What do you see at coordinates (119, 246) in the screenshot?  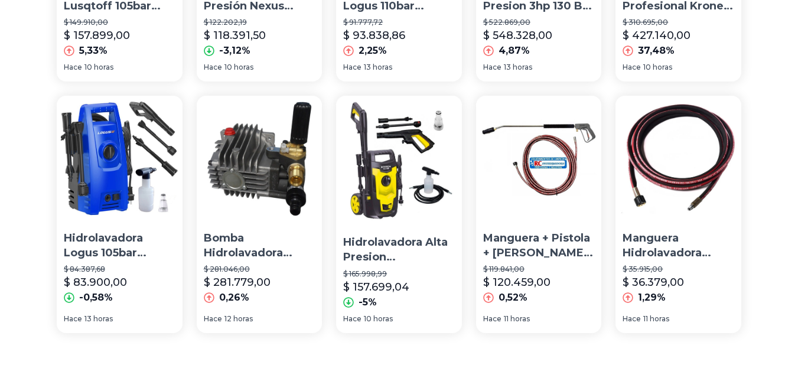 I see `p: Hidrolavadora Logus 105bar Autostop+dosif P/espuma` at bounding box center [119, 246].